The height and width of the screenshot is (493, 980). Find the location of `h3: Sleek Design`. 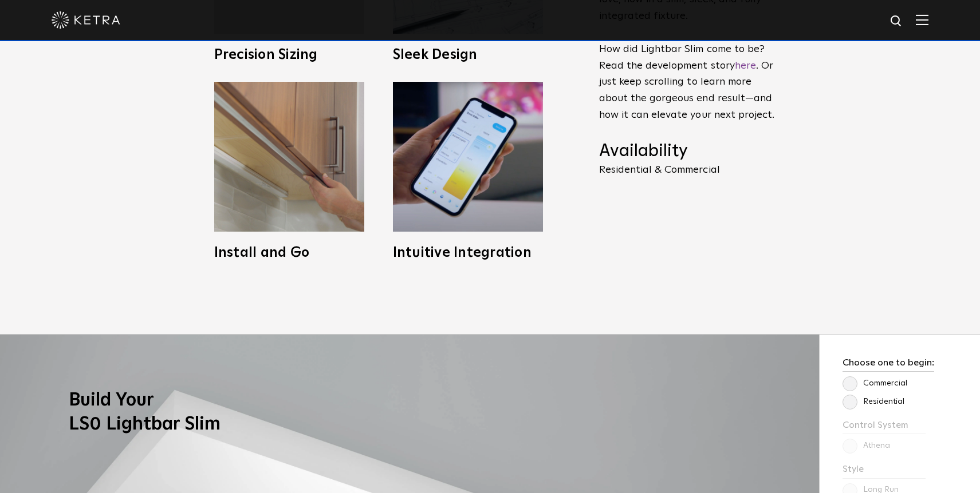

h3: Sleek Design is located at coordinates (468, 55).